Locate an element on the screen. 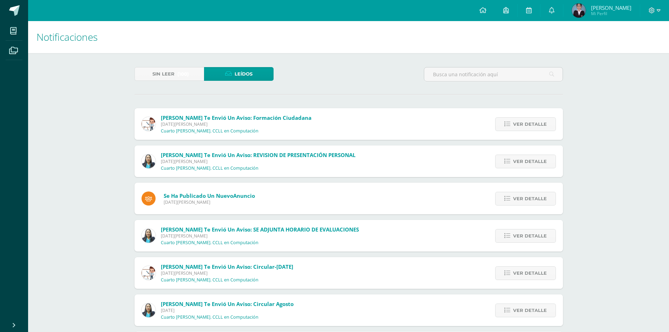 The height and width of the screenshot is (332, 669). span: Sin leer is located at coordinates (163, 74).